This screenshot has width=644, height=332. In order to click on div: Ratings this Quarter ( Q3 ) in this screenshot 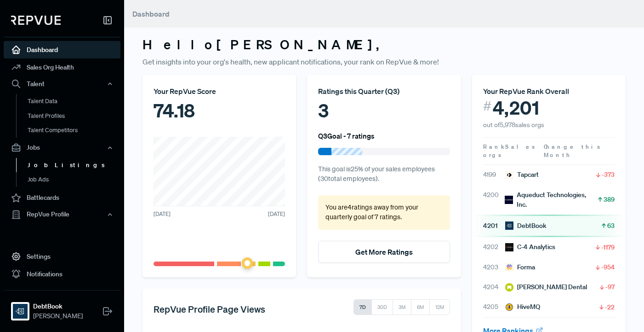, I will do `click(384, 91)`.